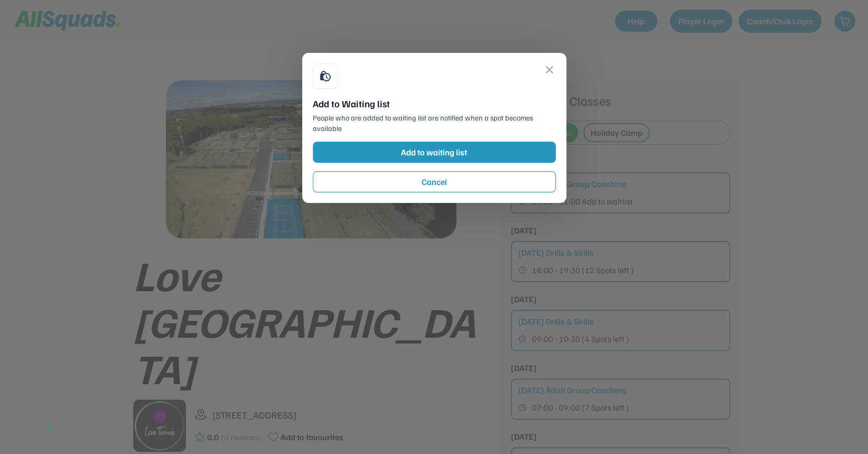  I want to click on button: Add to waiting list, so click(434, 152).